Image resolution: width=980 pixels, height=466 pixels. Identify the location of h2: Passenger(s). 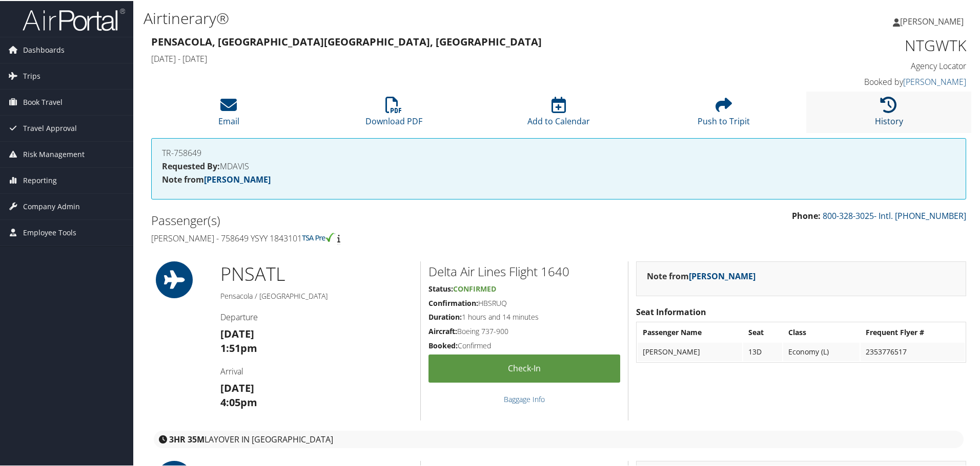
(351, 220).